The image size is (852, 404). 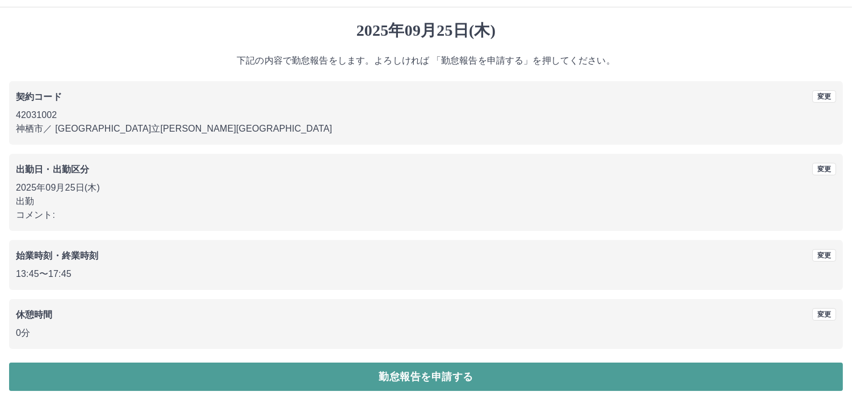 What do you see at coordinates (426, 202) in the screenshot?
I see `p: 出勤` at bounding box center [426, 202].